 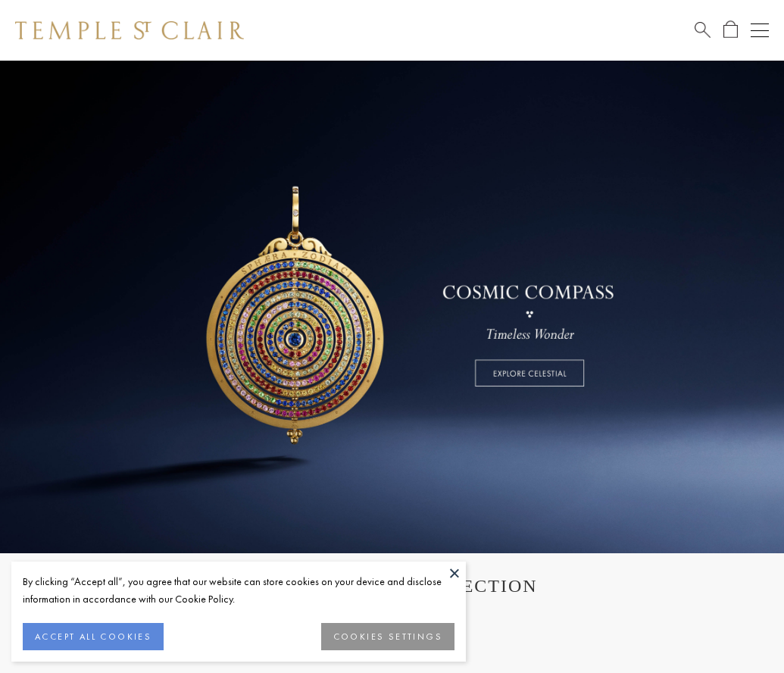 What do you see at coordinates (702, 29) in the screenshot?
I see `a: Search` at bounding box center [702, 29].